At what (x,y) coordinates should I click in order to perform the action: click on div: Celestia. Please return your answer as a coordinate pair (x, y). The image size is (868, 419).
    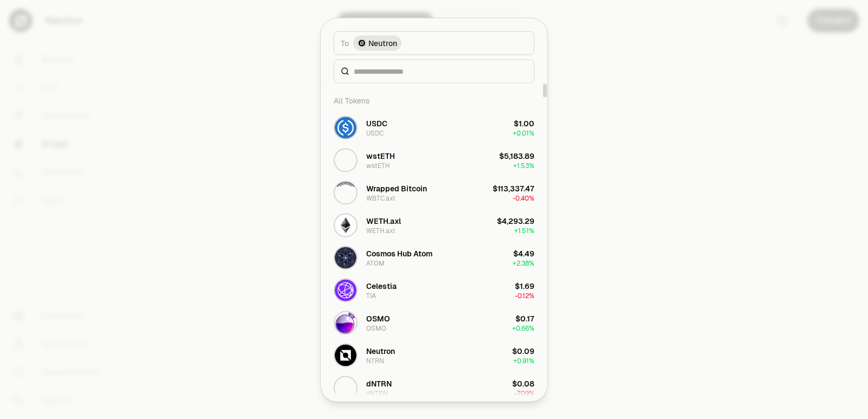
    Looking at the image, I should click on (381, 286).